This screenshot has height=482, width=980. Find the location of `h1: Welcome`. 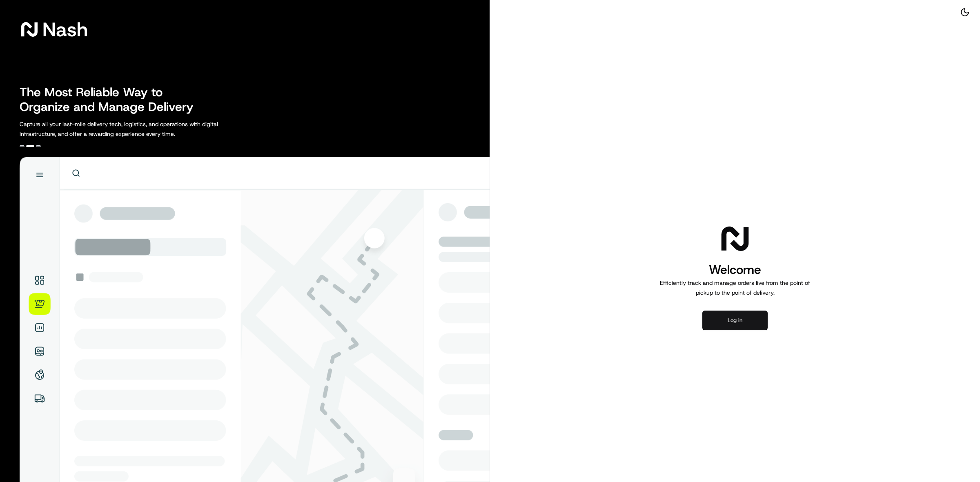

h1: Welcome is located at coordinates (735, 270).